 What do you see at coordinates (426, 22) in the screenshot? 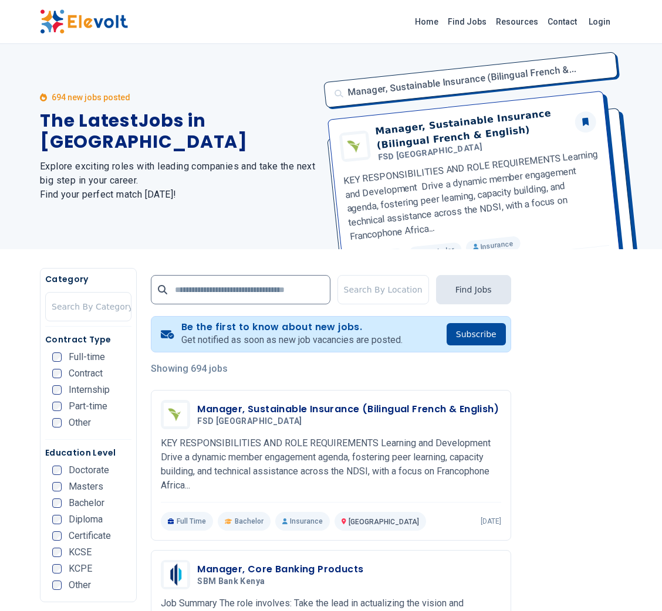
I see `a: Home` at bounding box center [426, 22].